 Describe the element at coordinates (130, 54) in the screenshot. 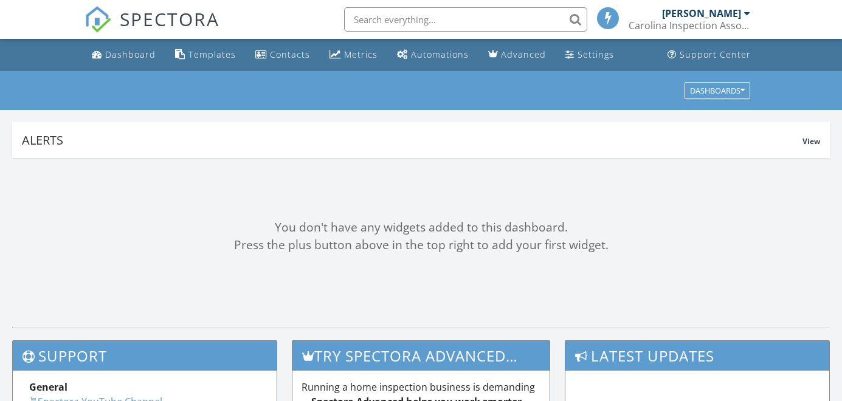

I see `div: Dashboard` at that location.